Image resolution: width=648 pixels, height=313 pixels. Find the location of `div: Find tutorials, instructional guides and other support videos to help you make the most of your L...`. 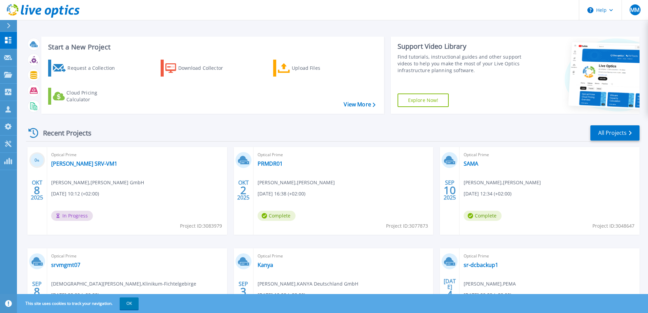

div: Find tutorials, instructional guides and other support videos to help you make the most of your L... is located at coordinates (461, 64).